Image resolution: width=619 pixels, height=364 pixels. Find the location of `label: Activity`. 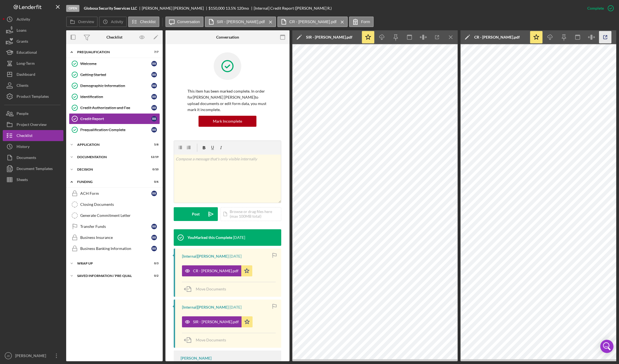

label: Activity is located at coordinates (117, 22).